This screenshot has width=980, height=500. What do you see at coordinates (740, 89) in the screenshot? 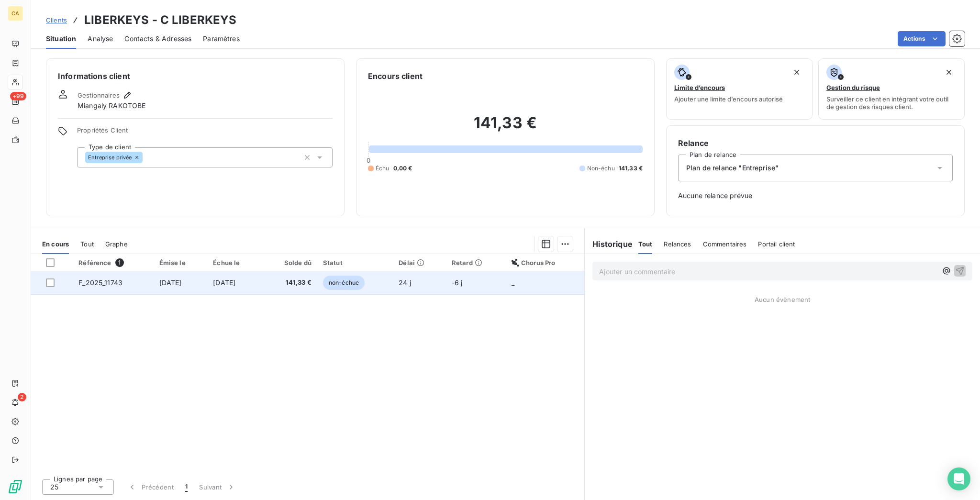
I see `button: Limite d’encoursAjouter une limite d’encours autorisé` at bounding box center [740, 89].